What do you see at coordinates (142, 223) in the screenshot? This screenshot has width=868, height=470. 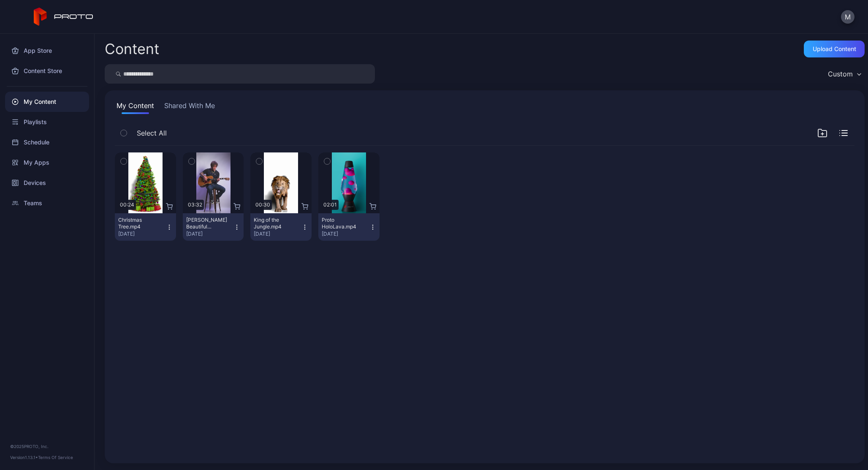 I see `div: Christmas Tree.mp4` at bounding box center [142, 223].